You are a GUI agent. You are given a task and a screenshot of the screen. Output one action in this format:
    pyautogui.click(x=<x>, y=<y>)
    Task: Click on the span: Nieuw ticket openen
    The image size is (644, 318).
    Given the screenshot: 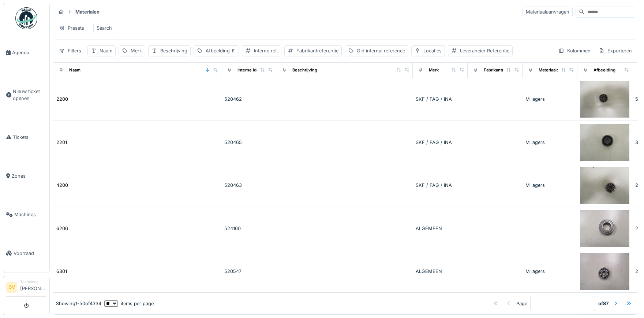 What is the action you would take?
    pyautogui.click(x=30, y=95)
    